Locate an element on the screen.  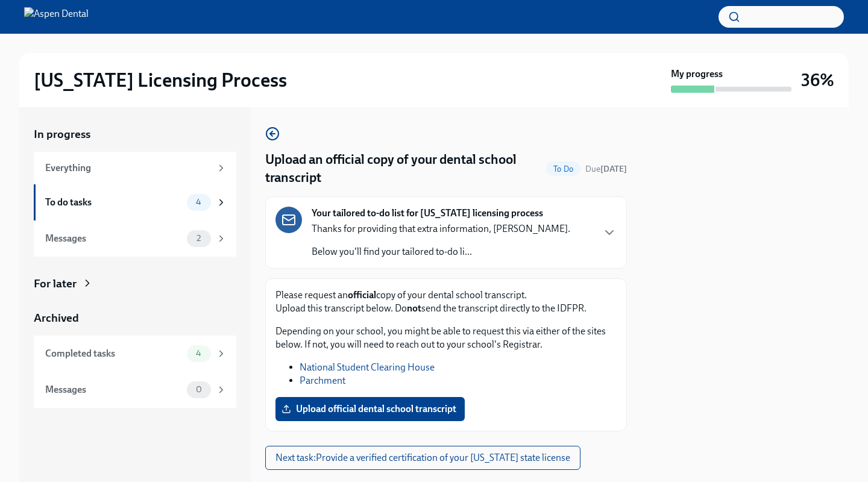
p: Depending on your school, you might be able to request this via either of the sites below. If not... is located at coordinates (446, 338).